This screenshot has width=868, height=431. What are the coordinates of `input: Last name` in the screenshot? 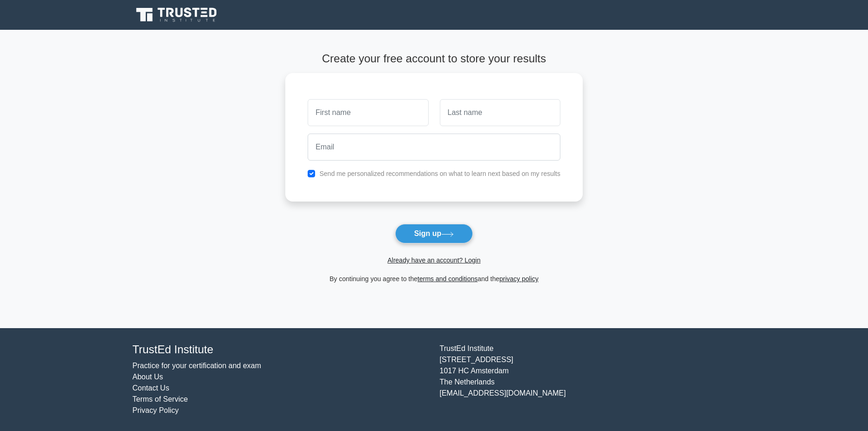 It's located at (500, 112).